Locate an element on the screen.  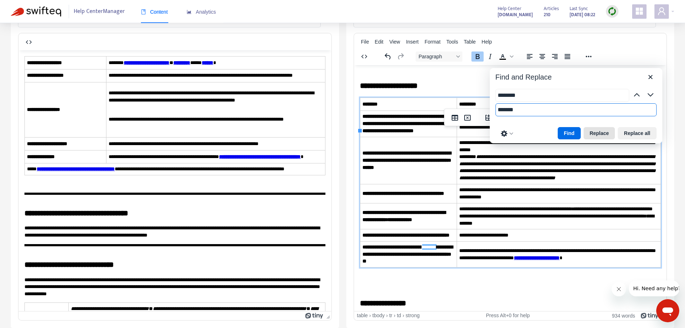
div: table is located at coordinates (362, 315).